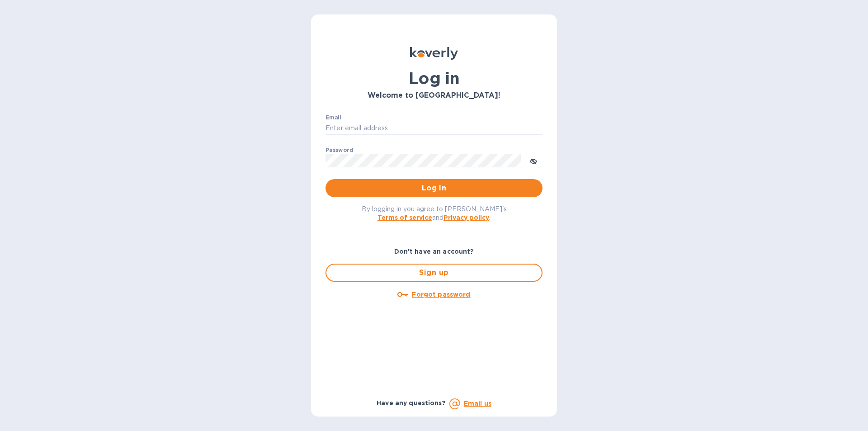 This screenshot has width=868, height=431. Describe the element at coordinates (405, 218) in the screenshot. I see `a: Terms of service` at that location.